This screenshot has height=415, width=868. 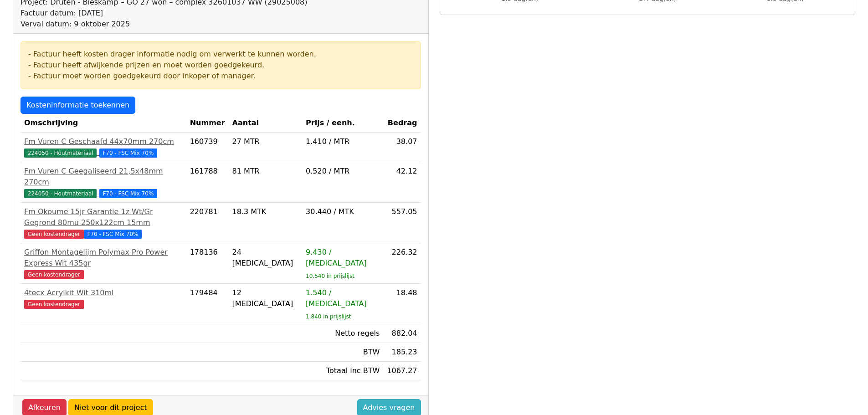 What do you see at coordinates (104, 299) in the screenshot?
I see `a: 4tecx Acrylkit Wit 310mlGeen kostendrager` at bounding box center [104, 299].